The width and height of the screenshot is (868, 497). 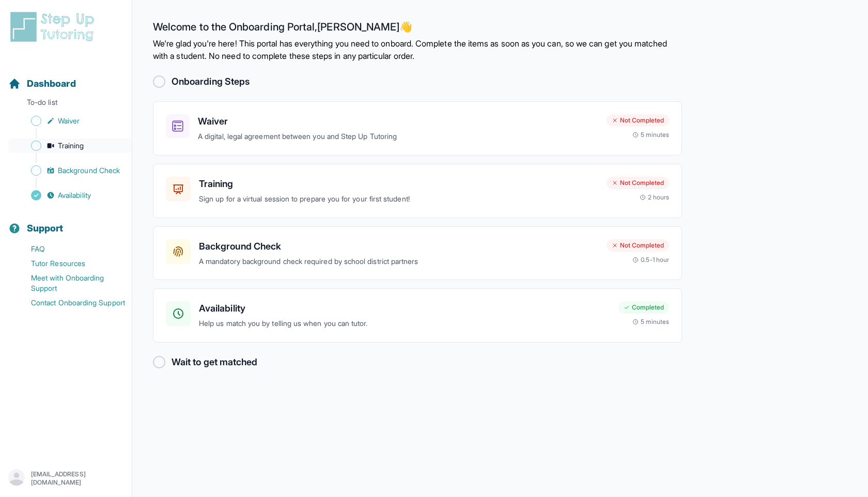 What do you see at coordinates (65, 222) in the screenshot?
I see `button: Support` at bounding box center [65, 222].